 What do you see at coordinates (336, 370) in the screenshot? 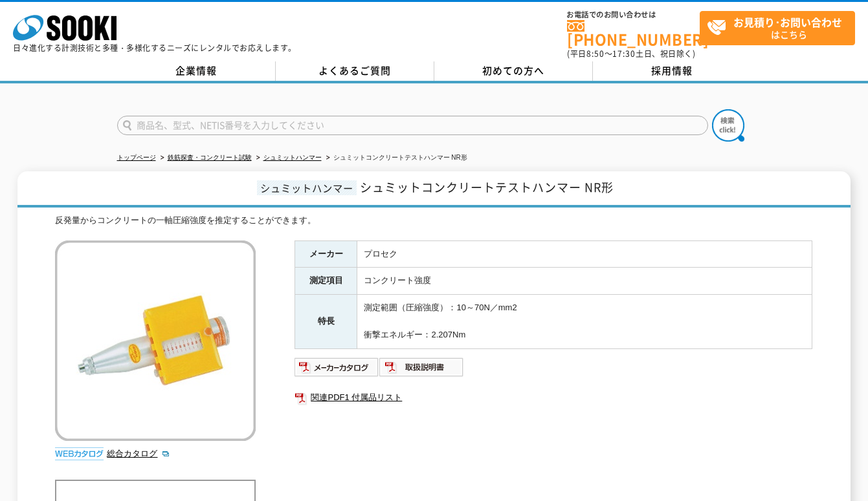
I see `a: メーカーカタログ` at bounding box center [336, 370].